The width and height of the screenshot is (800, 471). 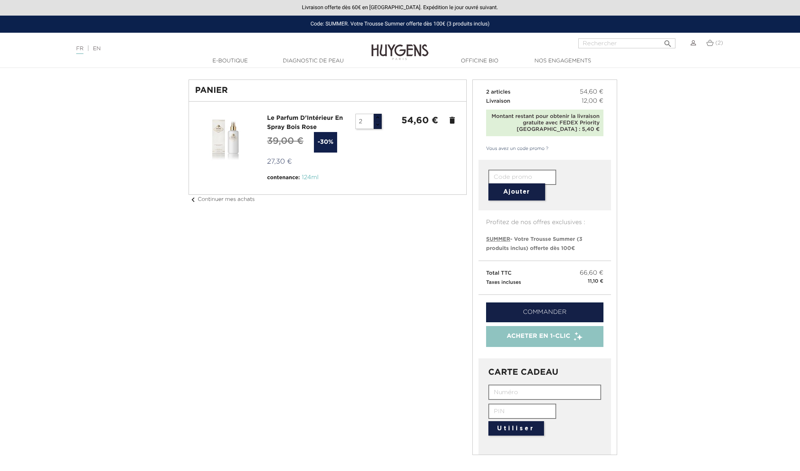 I want to click on p: Profitez de nos offres exclusives :, so click(x=545, y=219).